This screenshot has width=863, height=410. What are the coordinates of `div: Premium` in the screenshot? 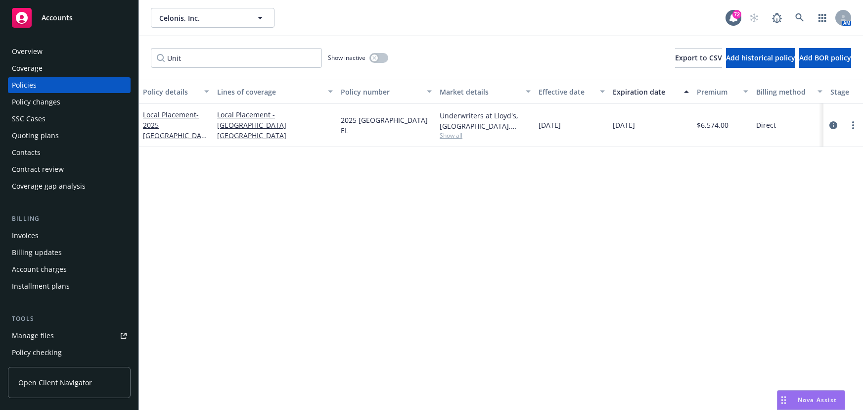 It's located at (717, 92).